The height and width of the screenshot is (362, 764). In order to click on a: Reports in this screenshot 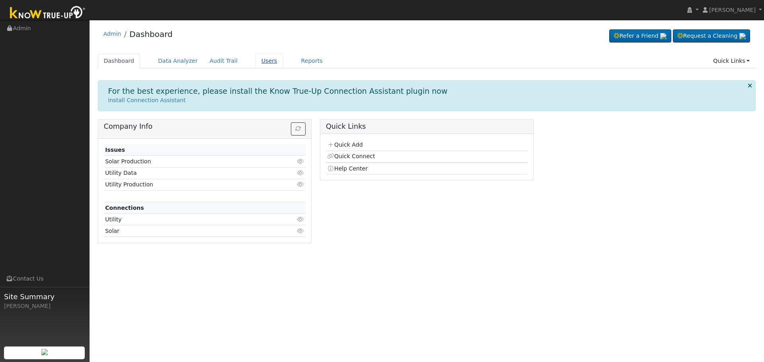, I will do `click(312, 61)`.